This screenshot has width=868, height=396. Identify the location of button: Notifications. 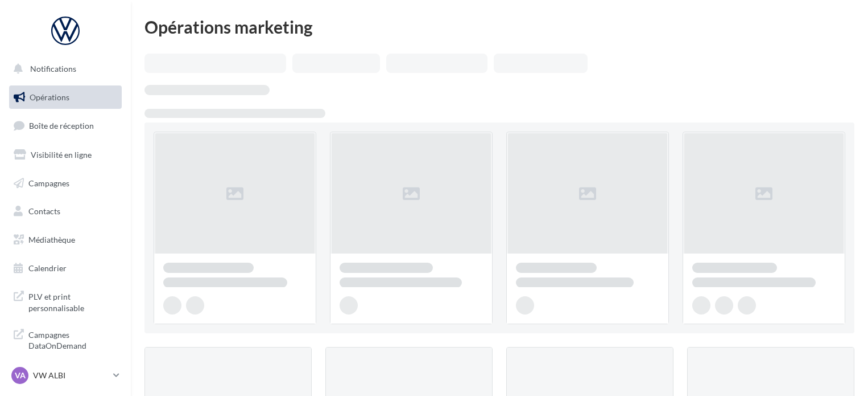
(63, 69).